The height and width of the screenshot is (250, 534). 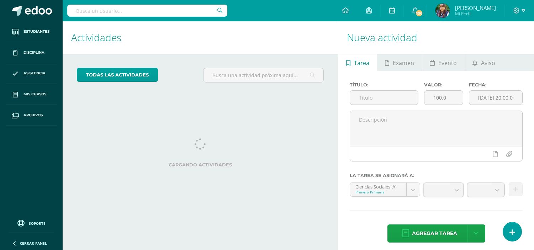 I want to click on span: Archivos, so click(x=33, y=115).